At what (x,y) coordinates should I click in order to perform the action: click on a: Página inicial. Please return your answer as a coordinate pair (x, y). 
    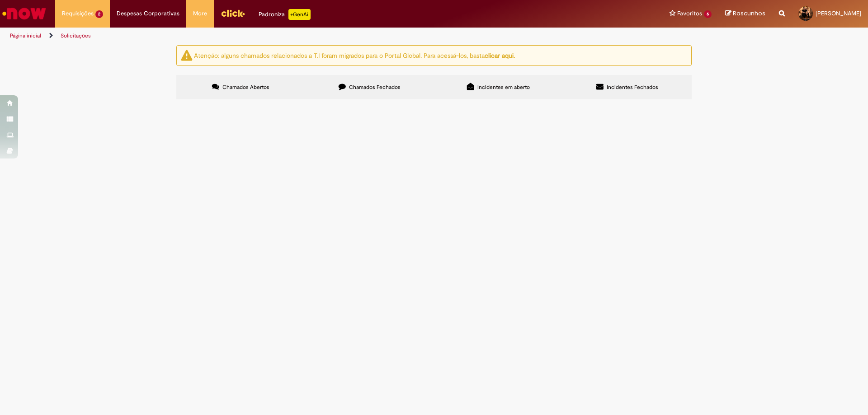
    Looking at the image, I should click on (25, 36).